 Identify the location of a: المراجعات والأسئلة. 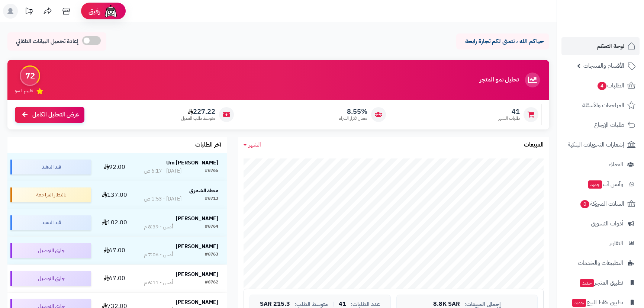
(600, 105).